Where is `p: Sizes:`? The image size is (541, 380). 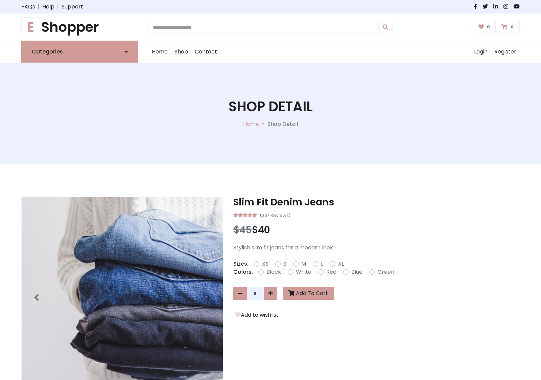 p: Sizes: is located at coordinates (241, 264).